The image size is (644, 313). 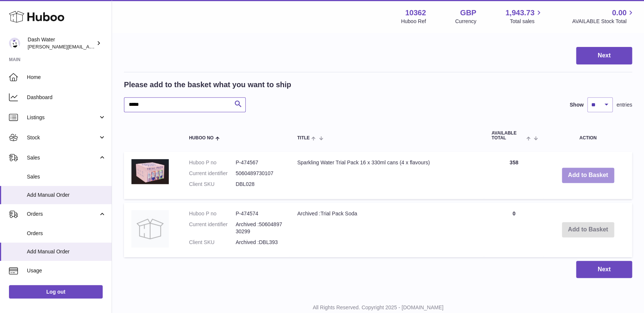 What do you see at coordinates (619, 13) in the screenshot?
I see `span: 0.00` at bounding box center [619, 13].